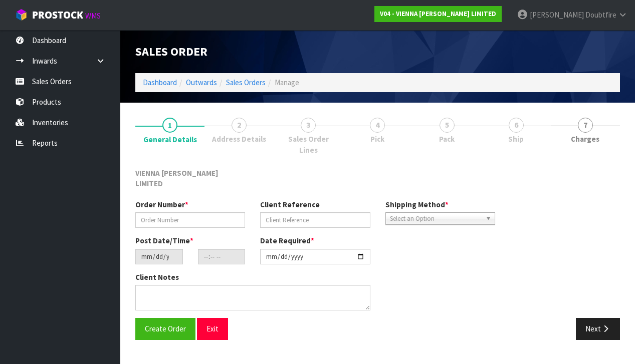 Image resolution: width=635 pixels, height=364 pixels. What do you see at coordinates (165, 329) in the screenshot?
I see `span: Create Order` at bounding box center [165, 329].